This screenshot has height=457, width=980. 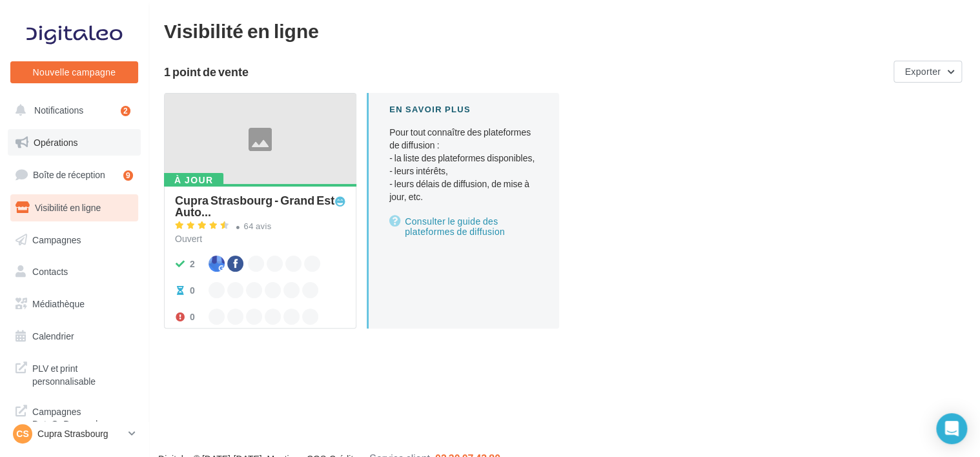 What do you see at coordinates (928, 72) in the screenshot?
I see `button: Exporter` at bounding box center [928, 72].